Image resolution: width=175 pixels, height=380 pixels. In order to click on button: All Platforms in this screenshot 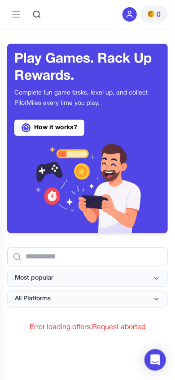, I will do `click(88, 299)`.